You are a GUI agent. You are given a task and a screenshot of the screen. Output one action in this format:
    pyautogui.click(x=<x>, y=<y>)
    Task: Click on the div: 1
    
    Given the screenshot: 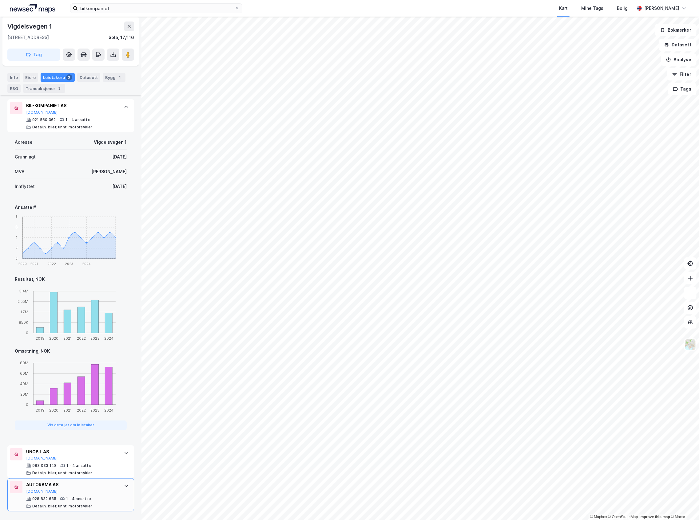 What is the action you would take?
    pyautogui.click(x=120, y=77)
    